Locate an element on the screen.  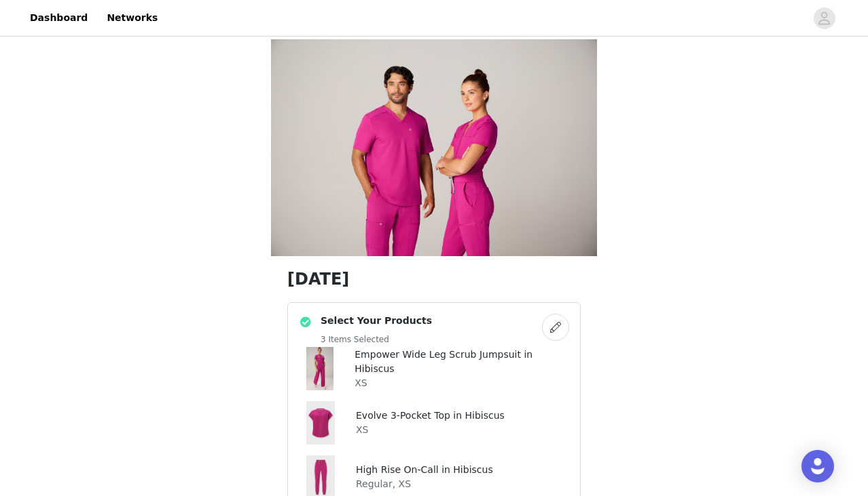
img: Empower Wide Leg Scrub Jumpsuit in Hibiscus is located at coordinates (319, 369).